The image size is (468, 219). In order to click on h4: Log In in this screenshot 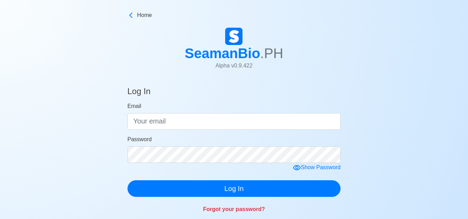, I will do `click(139, 93)`.